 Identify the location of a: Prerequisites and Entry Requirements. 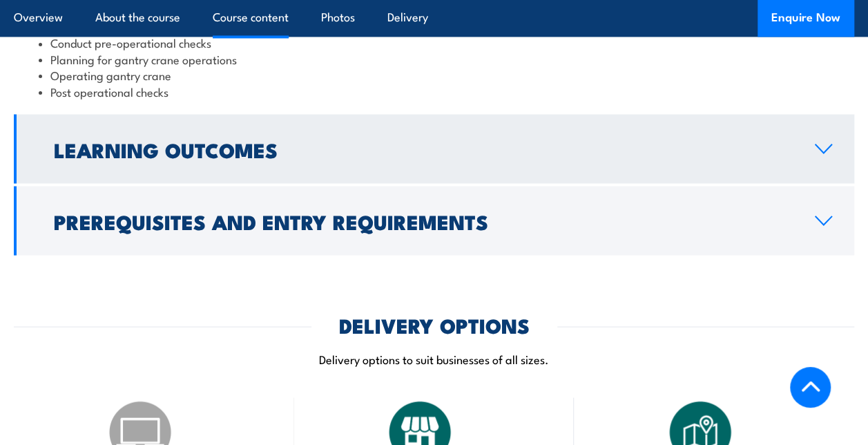
(434, 220).